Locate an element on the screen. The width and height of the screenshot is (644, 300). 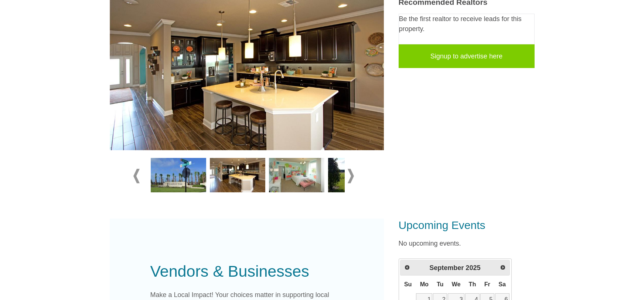
span: September is located at coordinates (447, 268).